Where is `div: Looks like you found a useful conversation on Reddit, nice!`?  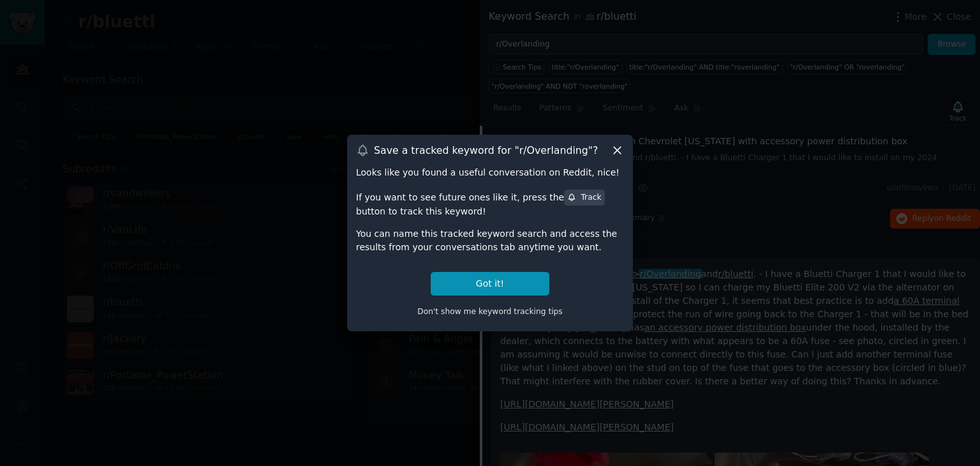 div: Looks like you found a useful conversation on Reddit, nice! is located at coordinates (490, 172).